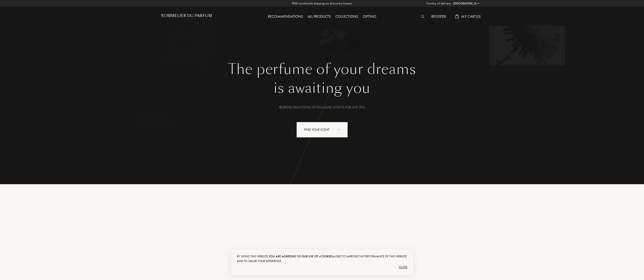  Describe the element at coordinates (322, 130) in the screenshot. I see `a: Find your scentanimation` at that location.